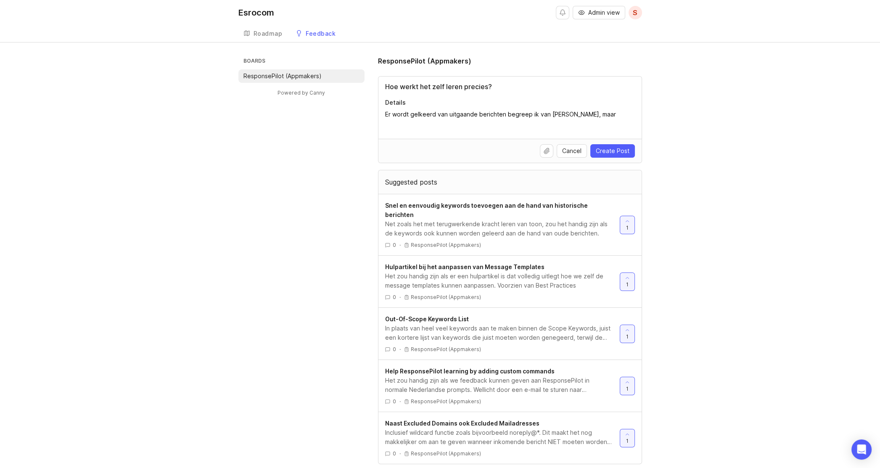  I want to click on p: Details, so click(510, 103).